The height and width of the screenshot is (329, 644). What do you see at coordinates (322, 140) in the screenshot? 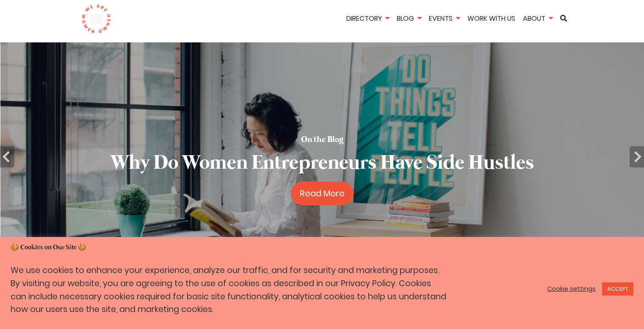
I see `h5: On the Blog` at bounding box center [322, 140].